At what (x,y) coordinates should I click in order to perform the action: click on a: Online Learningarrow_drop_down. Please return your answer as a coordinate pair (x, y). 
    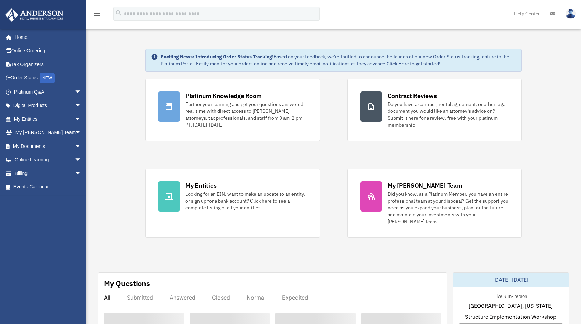
    Looking at the image, I should click on (48, 160).